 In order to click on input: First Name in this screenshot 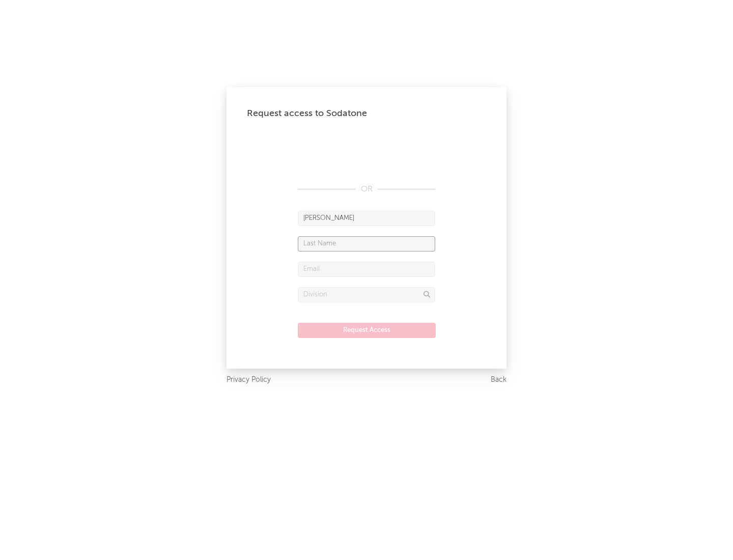, I will do `click(366, 218)`.